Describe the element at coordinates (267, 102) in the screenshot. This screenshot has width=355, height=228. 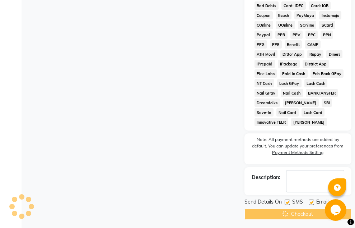
I see `span: Dreamfolks` at that location.